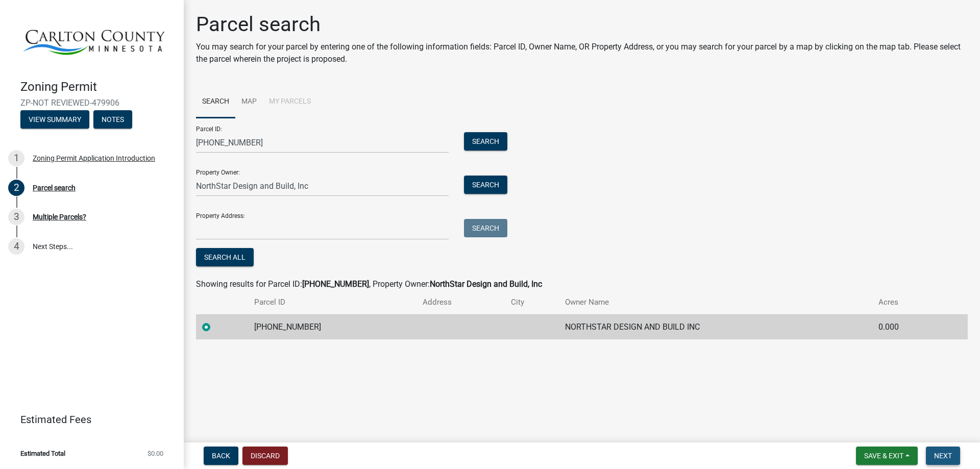 The width and height of the screenshot is (980, 469). Describe the element at coordinates (942, 456) in the screenshot. I see `button: Next` at that location.